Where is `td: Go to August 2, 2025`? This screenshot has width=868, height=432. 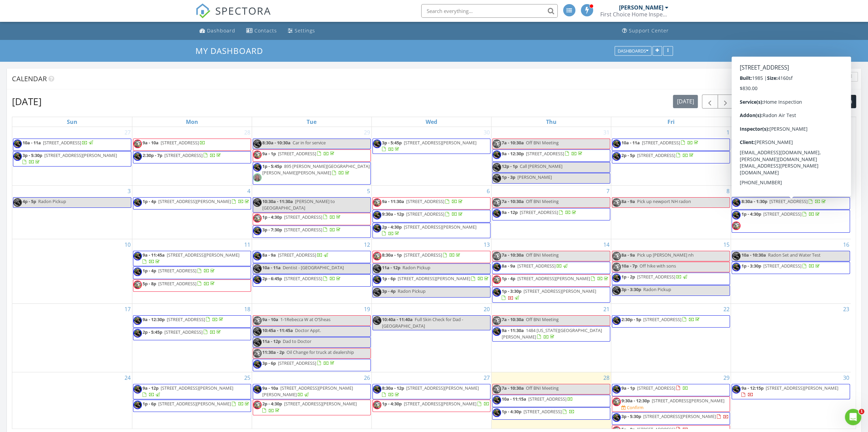 td: Go to August 2, 2025 is located at coordinates (791, 156).